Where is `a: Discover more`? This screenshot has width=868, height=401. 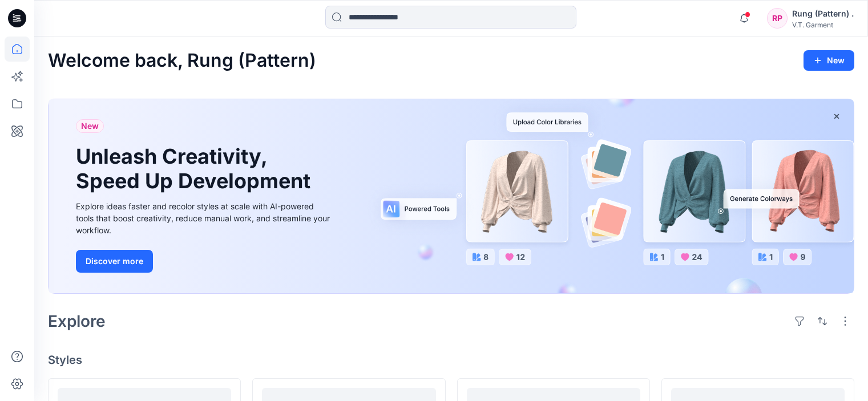
a: Discover more is located at coordinates (204, 262).